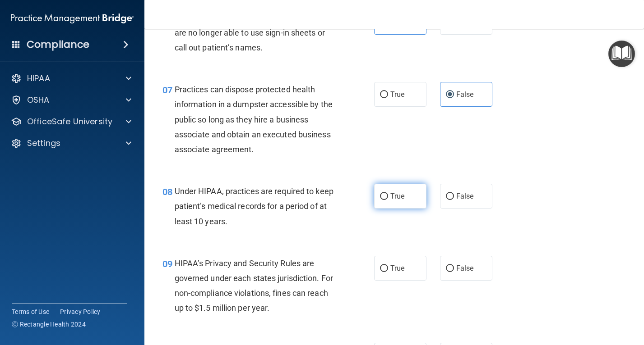 Image resolution: width=644 pixels, height=345 pixels. Describe the element at coordinates (49, 324) in the screenshot. I see `span: Ⓒ Rectangle Health 2024` at that location.